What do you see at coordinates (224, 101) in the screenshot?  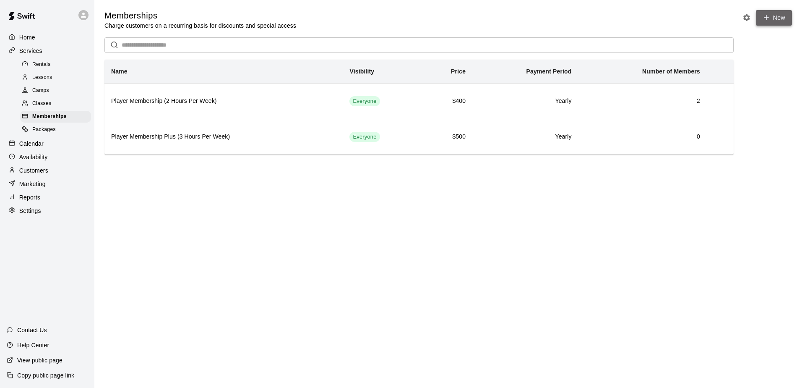 I see `h6: Player Membership (2 Hours Per Week)` at bounding box center [224, 101].